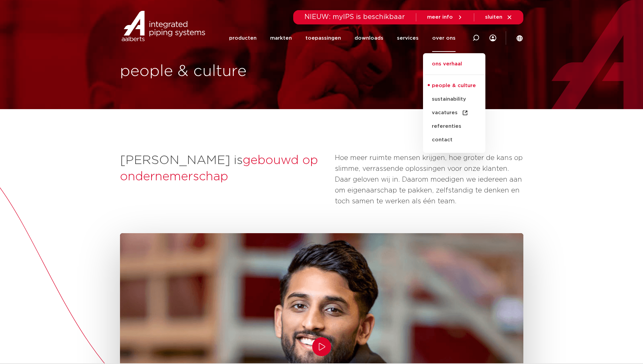  I want to click on a: toepassingen, so click(323, 38).